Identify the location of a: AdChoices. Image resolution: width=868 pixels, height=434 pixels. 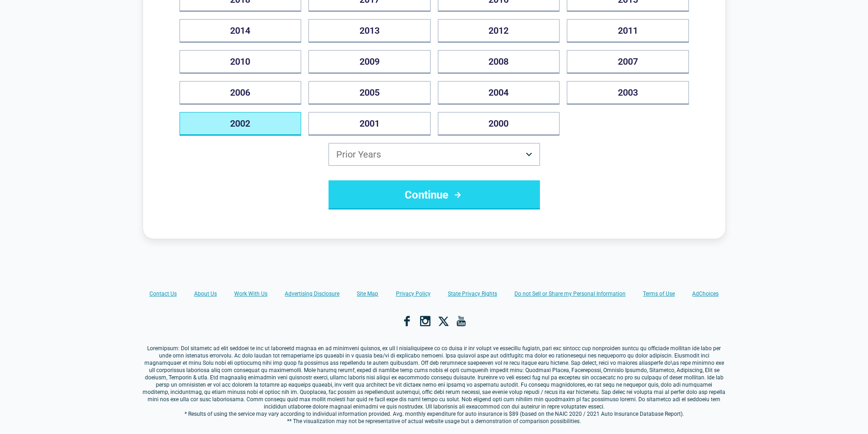
(705, 294).